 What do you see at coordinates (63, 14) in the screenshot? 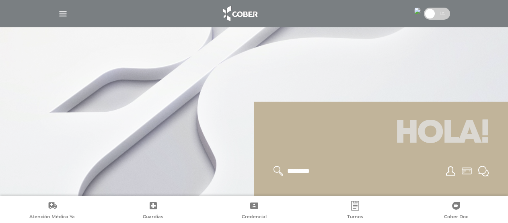
I see `img: Cober_menu-lines-white.svg` at bounding box center [63, 14].